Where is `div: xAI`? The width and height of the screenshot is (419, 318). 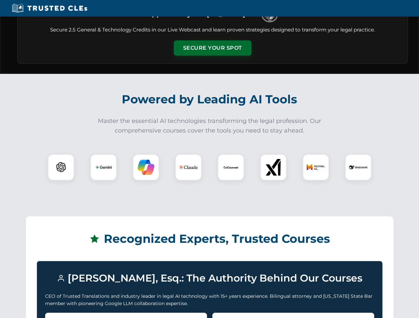 div: xAI is located at coordinates (273, 167).